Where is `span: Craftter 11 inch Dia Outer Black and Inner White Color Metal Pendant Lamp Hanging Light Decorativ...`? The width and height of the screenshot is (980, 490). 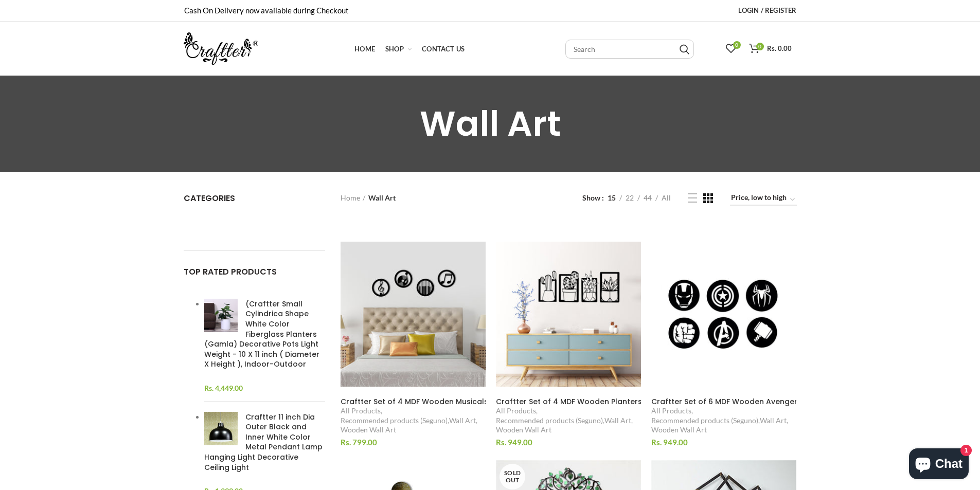 span: Craftter 11 inch Dia Outer Black and Inner White Color Metal Pendant Lamp Hanging Light Decorativ... is located at coordinates (264, 442).